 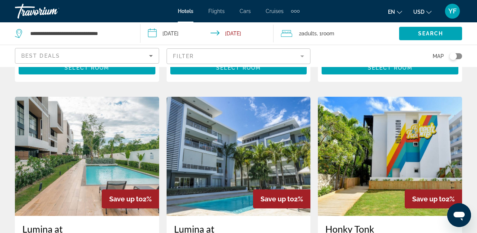 I want to click on button: Toggle map, so click(x=453, y=56).